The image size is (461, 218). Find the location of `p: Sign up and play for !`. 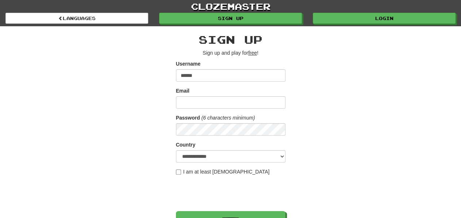

p: Sign up and play for ! is located at coordinates (230, 53).